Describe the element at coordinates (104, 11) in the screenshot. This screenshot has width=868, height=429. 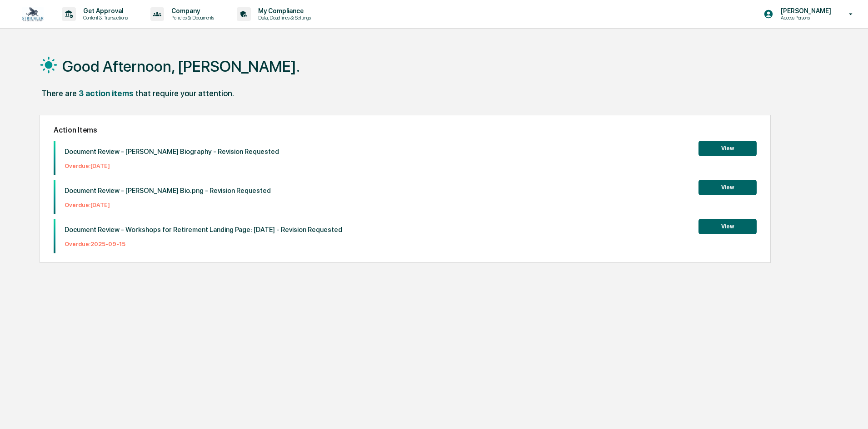
I see `p: Get Approval` at that location.